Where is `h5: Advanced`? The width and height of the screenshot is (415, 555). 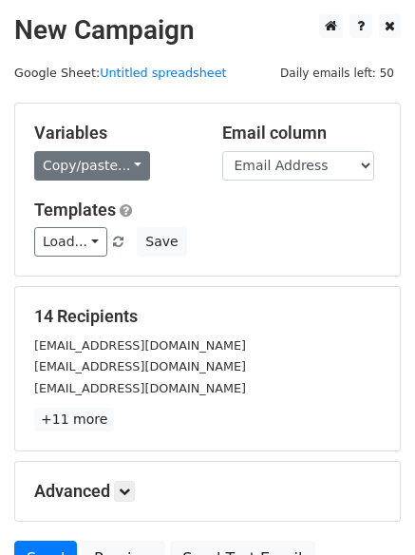
h5: Advanced is located at coordinates (207, 491).